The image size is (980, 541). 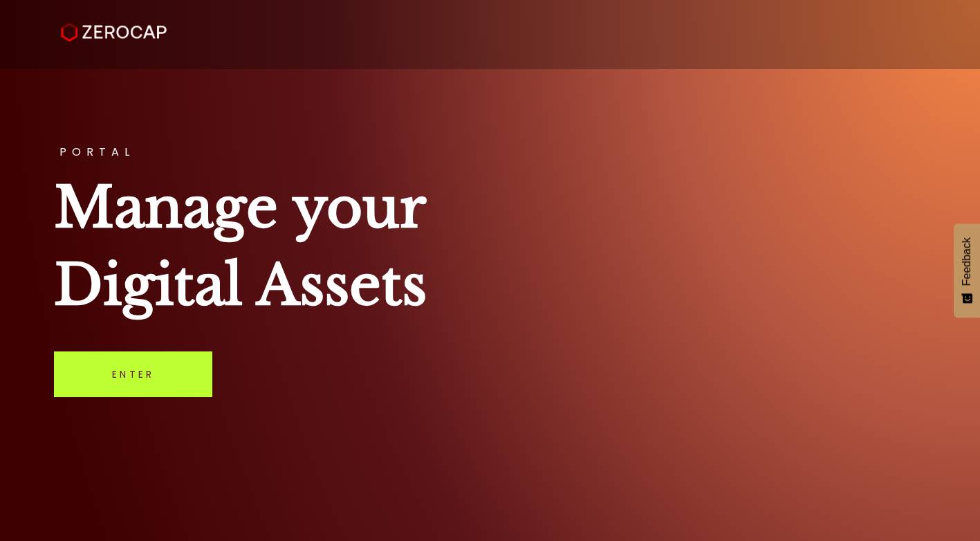 I want to click on button: Feedback - Show survey, so click(x=967, y=271).